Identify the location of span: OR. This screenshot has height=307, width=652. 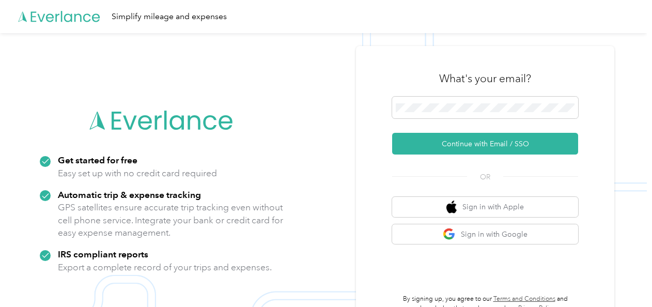
(485, 177).